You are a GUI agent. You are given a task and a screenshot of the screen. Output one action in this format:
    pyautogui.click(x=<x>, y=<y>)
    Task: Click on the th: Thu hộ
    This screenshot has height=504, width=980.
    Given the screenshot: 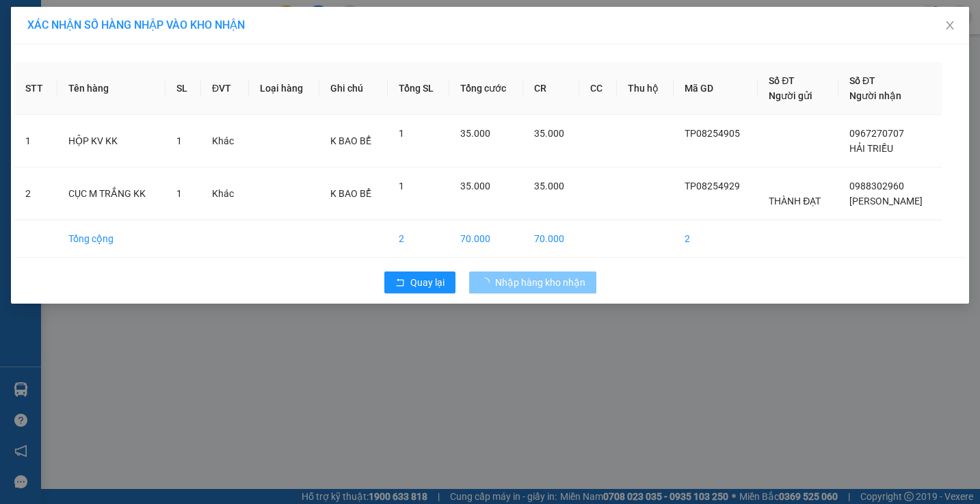 What is the action you would take?
    pyautogui.click(x=645, y=88)
    